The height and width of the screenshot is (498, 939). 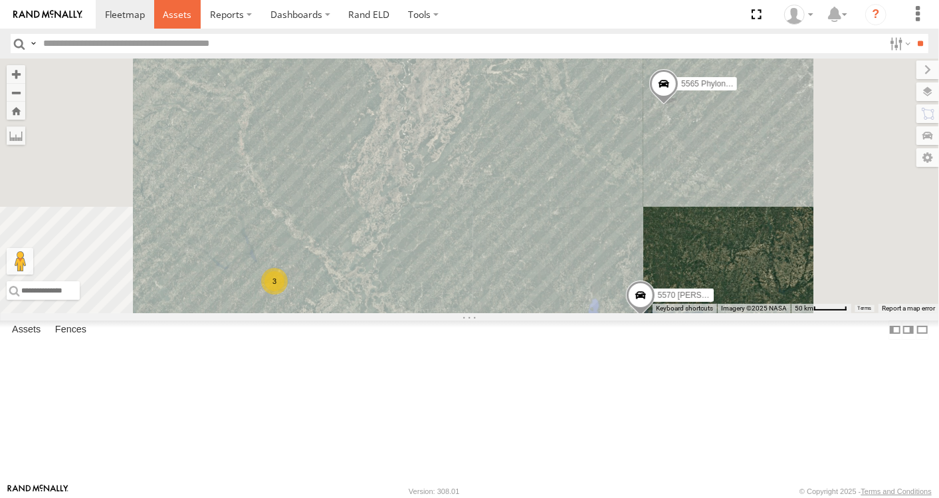 What do you see at coordinates (16, 136) in the screenshot?
I see `label: Measure` at bounding box center [16, 136].